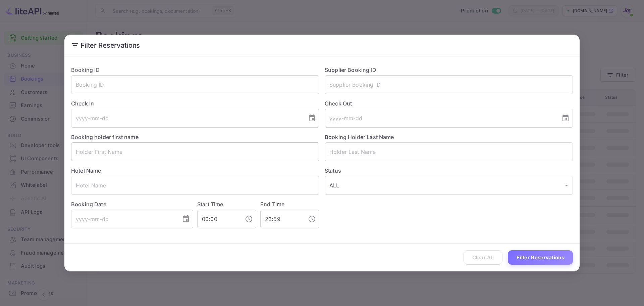 The image size is (644, 306). I want to click on input: Holder Last Name, so click(449, 152).